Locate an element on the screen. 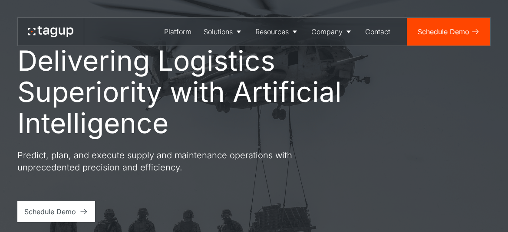 The height and width of the screenshot is (232, 508). div: Contact is located at coordinates (378, 32).